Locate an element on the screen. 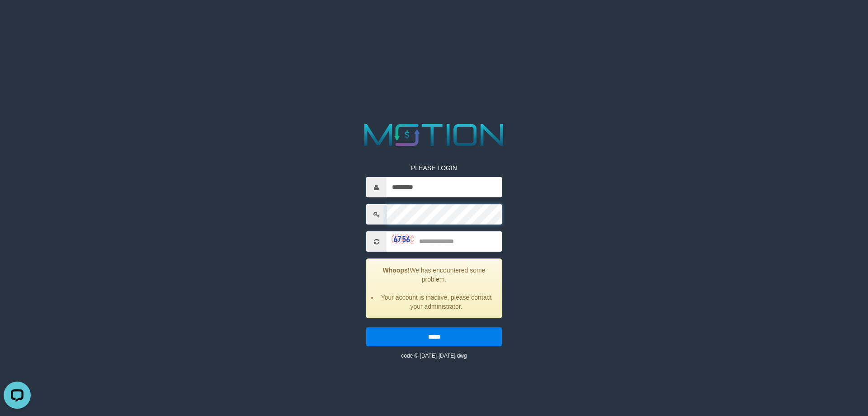  div: We has encountered some problem. is located at coordinates (434, 288).